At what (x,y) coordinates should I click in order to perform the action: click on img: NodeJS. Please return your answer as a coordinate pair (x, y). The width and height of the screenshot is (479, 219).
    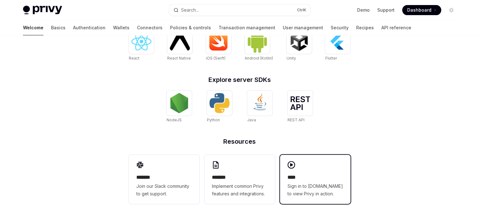
    Looking at the image, I should click on (179, 103).